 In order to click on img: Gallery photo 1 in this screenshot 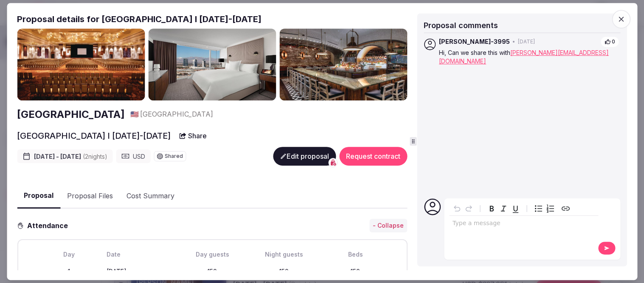, I will do `click(80, 64)`.